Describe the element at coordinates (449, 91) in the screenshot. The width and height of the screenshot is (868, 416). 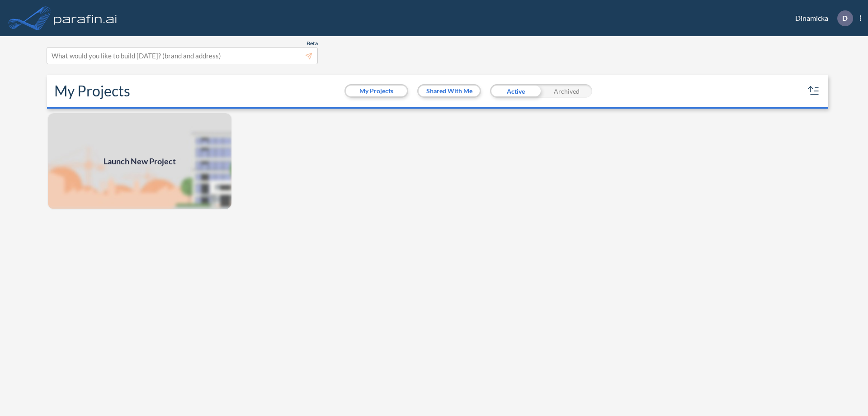
I see `button: Shared With Me` at that location.